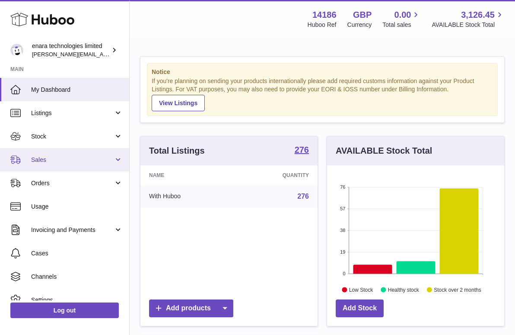 The width and height of the screenshot is (515, 335). Describe the element at coordinates (468, 19) in the screenshot. I see `a: 3,126.45 AVAILABLE Stock Total` at that location.